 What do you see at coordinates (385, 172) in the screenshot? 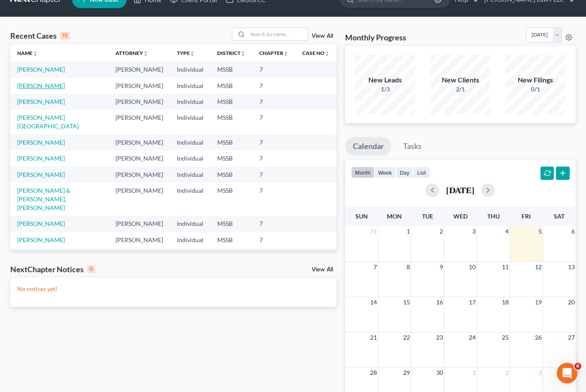
I see `button: week` at bounding box center [385, 172].